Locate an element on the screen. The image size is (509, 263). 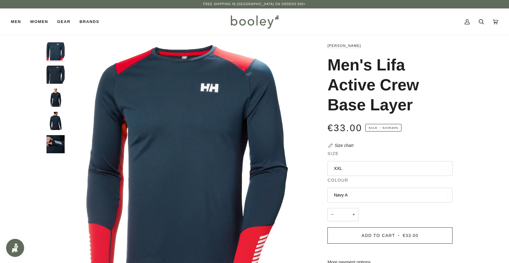
span: Colour is located at coordinates (337, 180).